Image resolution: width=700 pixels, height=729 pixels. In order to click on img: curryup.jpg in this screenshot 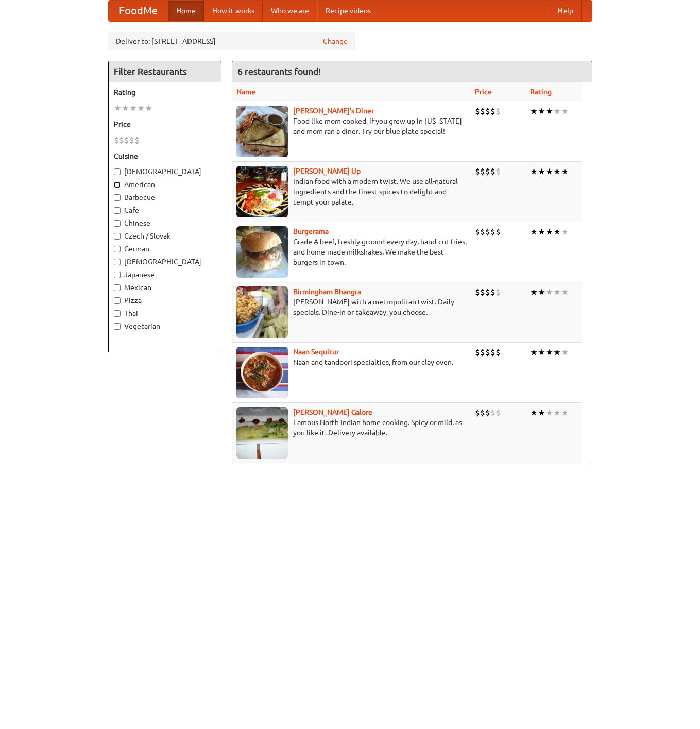, I will do `click(262, 191)`.